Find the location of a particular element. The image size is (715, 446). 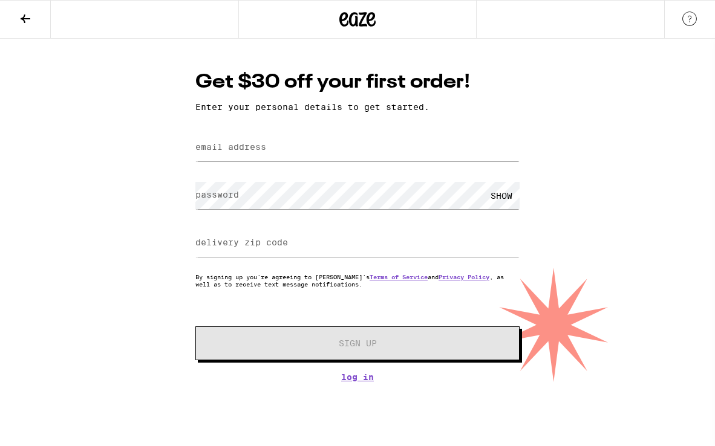

p: Enter your personal details to get started. is located at coordinates (357, 107).